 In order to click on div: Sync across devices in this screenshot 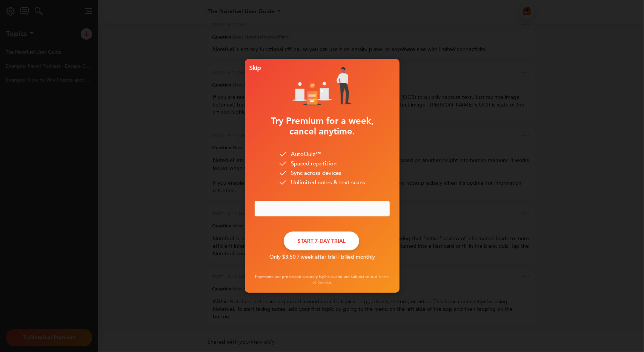, I will do `click(310, 174)`.